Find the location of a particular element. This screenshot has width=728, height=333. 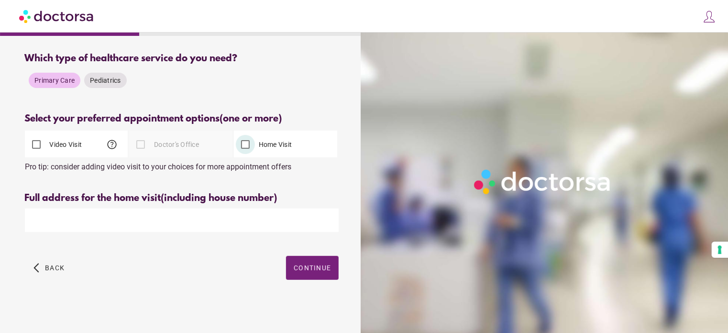

div: Full address for the home visit is located at coordinates (182, 198).